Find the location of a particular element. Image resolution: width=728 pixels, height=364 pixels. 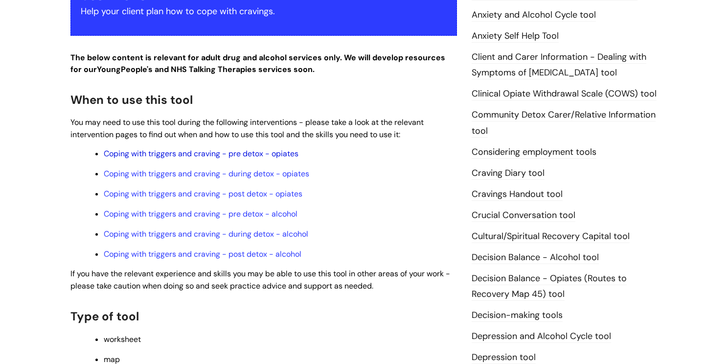

a: Coping with triggers and craving - during detox - alcohol is located at coordinates (206, 234).